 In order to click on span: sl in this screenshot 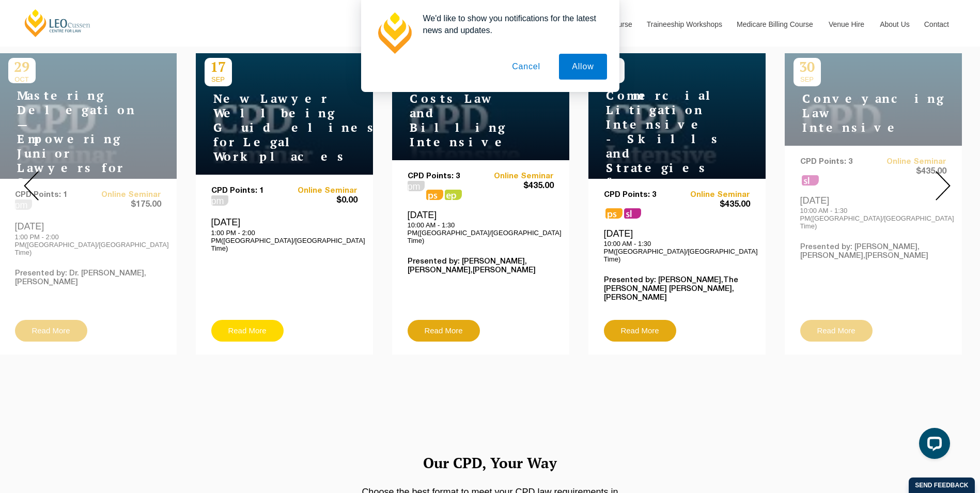, I will do `click(632, 213)`.